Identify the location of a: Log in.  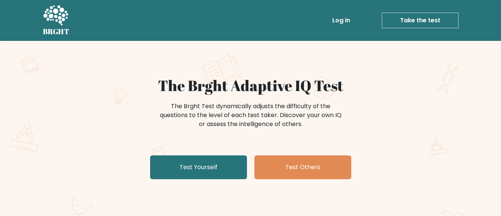
(341, 20).